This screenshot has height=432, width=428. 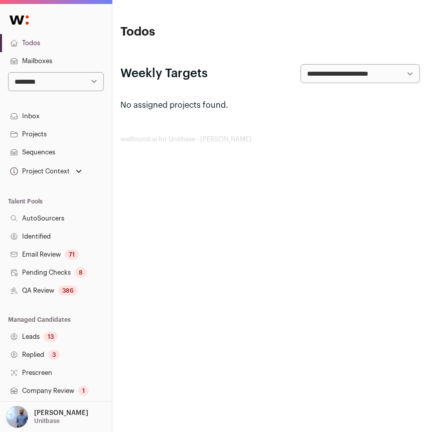 What do you see at coordinates (17, 417) in the screenshot?
I see `img: 97332-medium_jpg` at bounding box center [17, 417].